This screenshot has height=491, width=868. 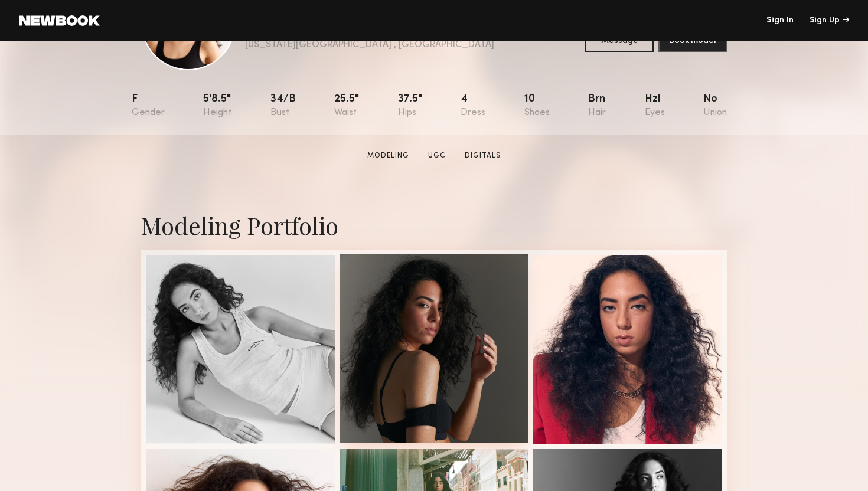 What do you see at coordinates (483, 156) in the screenshot?
I see `a: Digitals` at bounding box center [483, 156].